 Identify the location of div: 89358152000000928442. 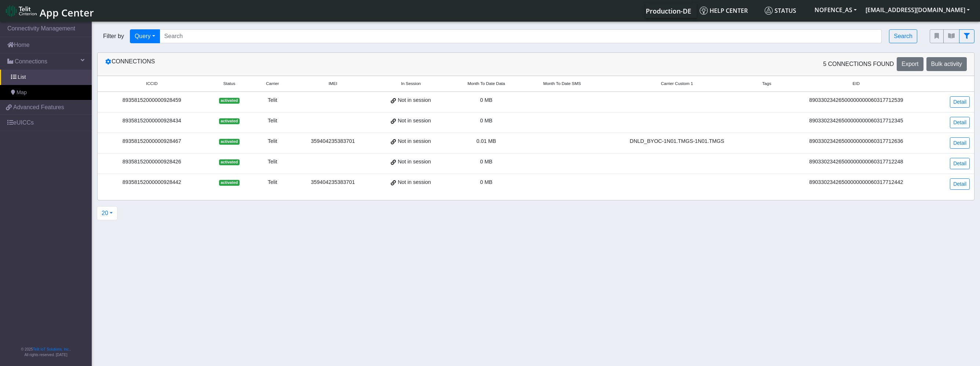
(152, 182).